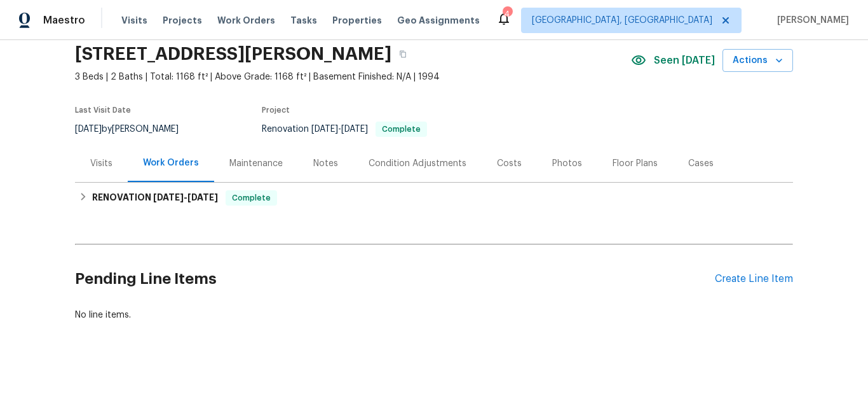  What do you see at coordinates (508, 163) in the screenshot?
I see `div: Costs` at bounding box center [508, 163].